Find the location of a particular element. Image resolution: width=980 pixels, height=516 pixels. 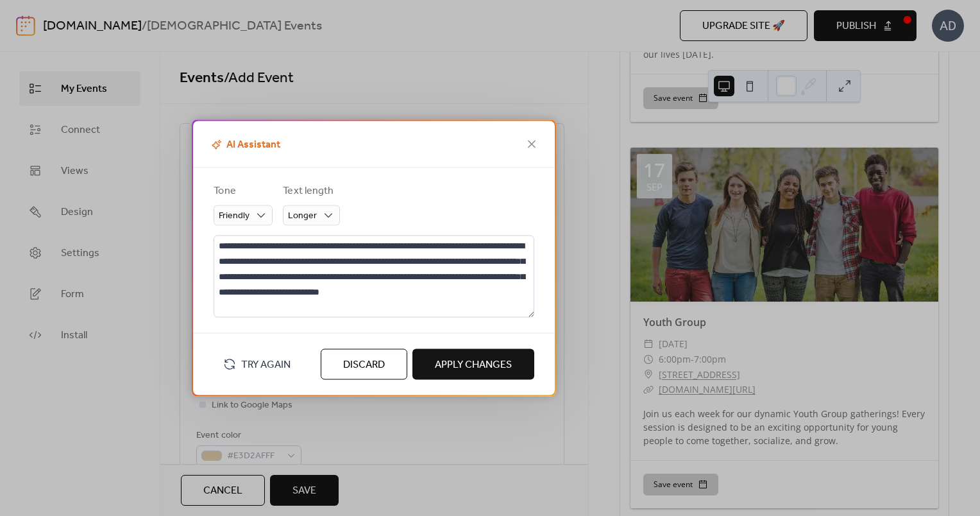

span: Longer is located at coordinates (302, 215).